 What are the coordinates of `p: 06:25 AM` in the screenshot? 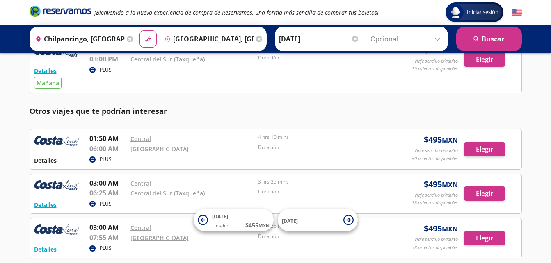 It's located at (108, 193).